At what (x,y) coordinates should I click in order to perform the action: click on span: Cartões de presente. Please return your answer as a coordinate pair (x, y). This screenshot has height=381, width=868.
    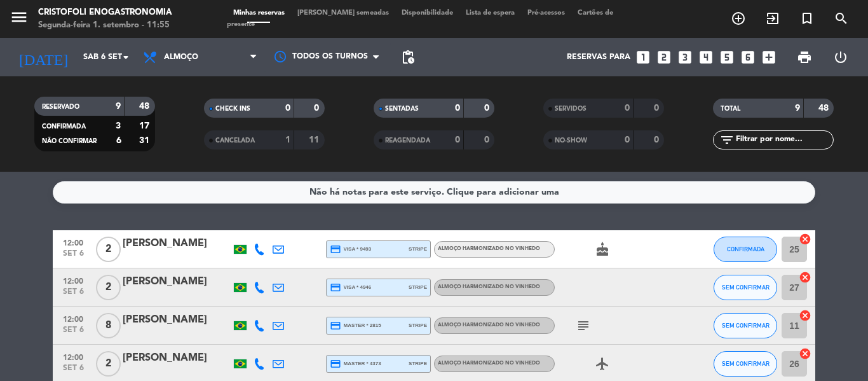
    Looking at the image, I should click on (420, 18).